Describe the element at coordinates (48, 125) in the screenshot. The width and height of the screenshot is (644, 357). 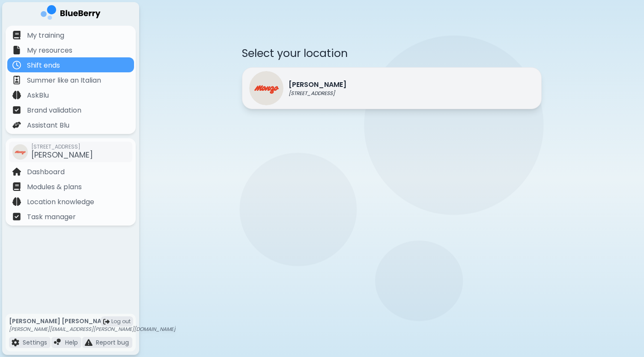
I see `p: Assistant Blu` at that location.